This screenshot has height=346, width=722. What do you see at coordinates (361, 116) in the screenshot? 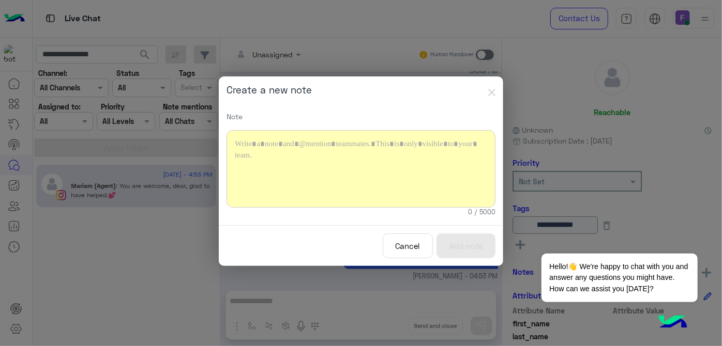
I see `p: Note` at bounding box center [361, 116].